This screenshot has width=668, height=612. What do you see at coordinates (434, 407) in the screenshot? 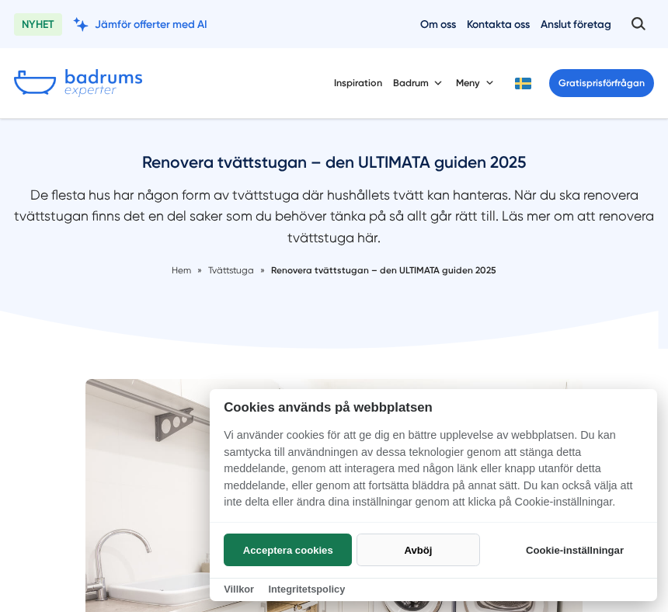
I see `h2: Cookies används på webbplatsen` at bounding box center [434, 407].